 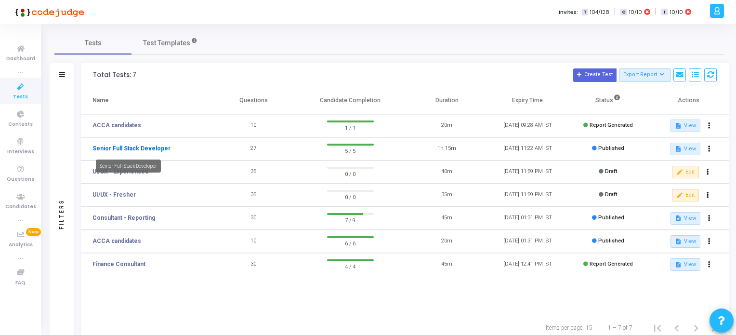 What do you see at coordinates (253, 149) in the screenshot?
I see `td: 27` at bounding box center [253, 149].